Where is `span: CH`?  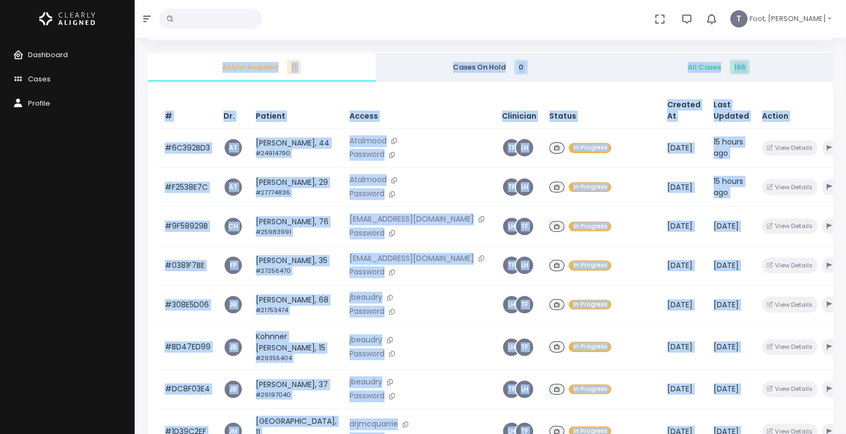 span: CH is located at coordinates (233, 226).